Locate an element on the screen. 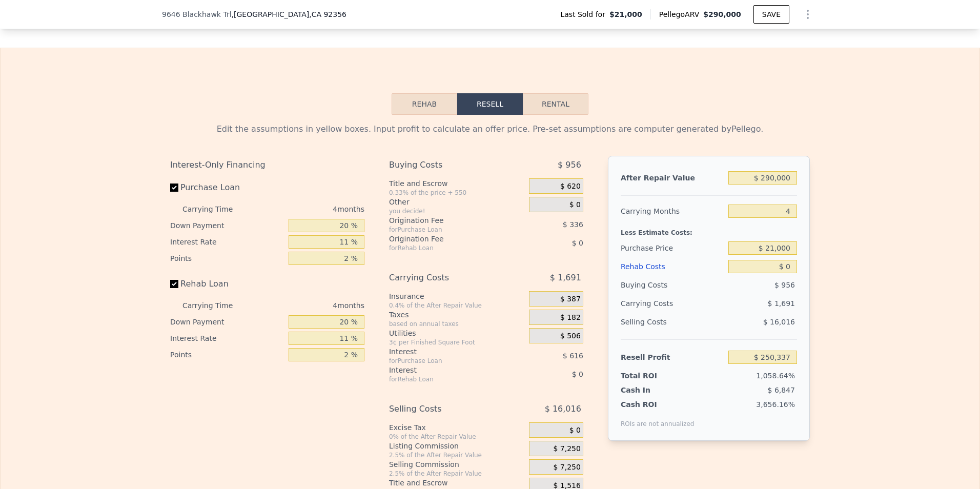  button: Rehab is located at coordinates (424, 104).